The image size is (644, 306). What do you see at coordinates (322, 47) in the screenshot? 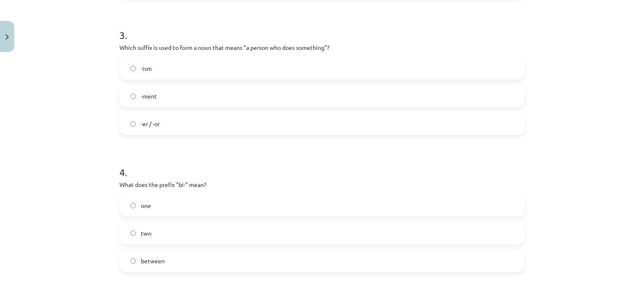
I see `p: Which suffix is used to form a noun that means "a person who does something"?` at bounding box center [322, 47].